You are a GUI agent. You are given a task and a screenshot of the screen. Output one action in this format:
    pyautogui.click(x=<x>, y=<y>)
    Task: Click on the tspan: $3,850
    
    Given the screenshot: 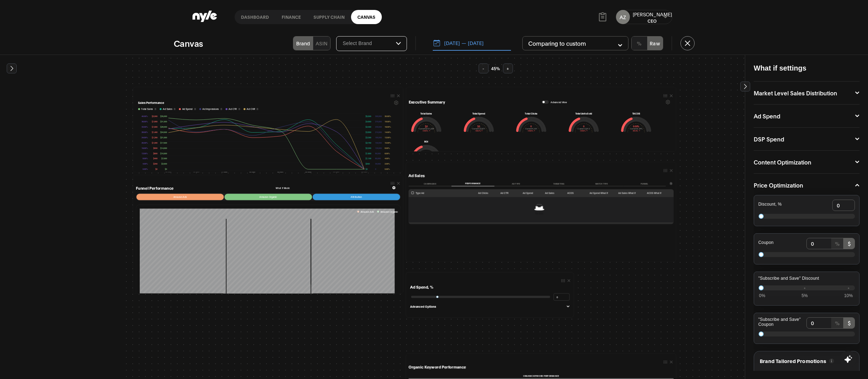 What is the action you would take?
    pyautogui.click(x=368, y=132)
    